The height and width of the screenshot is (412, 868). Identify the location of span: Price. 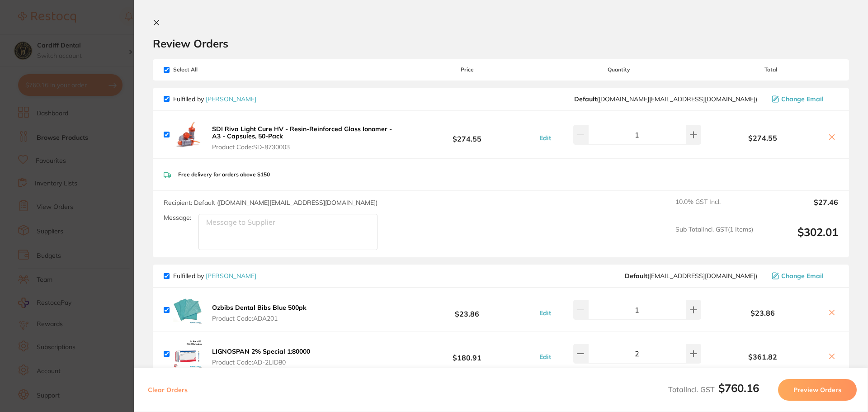
(466, 70).